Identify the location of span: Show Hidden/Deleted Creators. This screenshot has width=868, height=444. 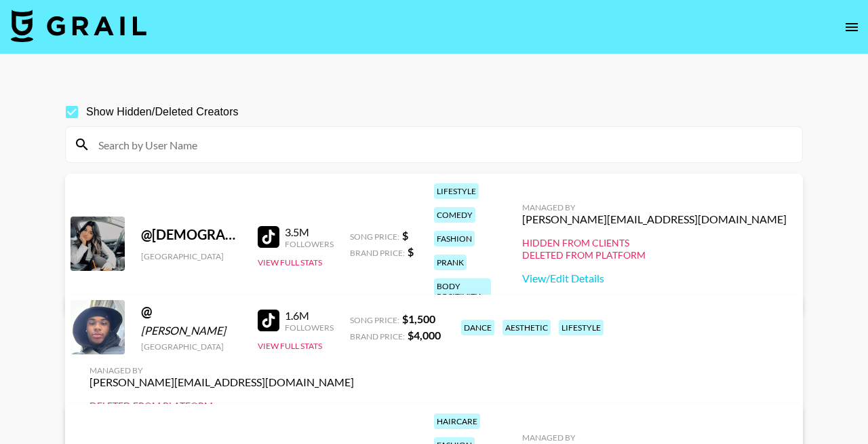
(162, 112).